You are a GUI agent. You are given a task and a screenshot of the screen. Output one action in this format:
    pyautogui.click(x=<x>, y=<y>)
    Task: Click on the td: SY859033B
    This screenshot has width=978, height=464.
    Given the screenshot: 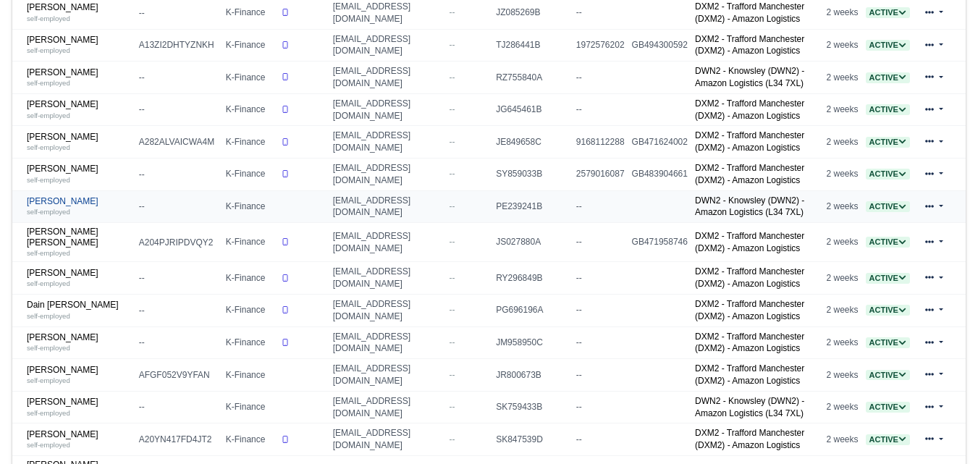 What is the action you would take?
    pyautogui.click(x=532, y=175)
    